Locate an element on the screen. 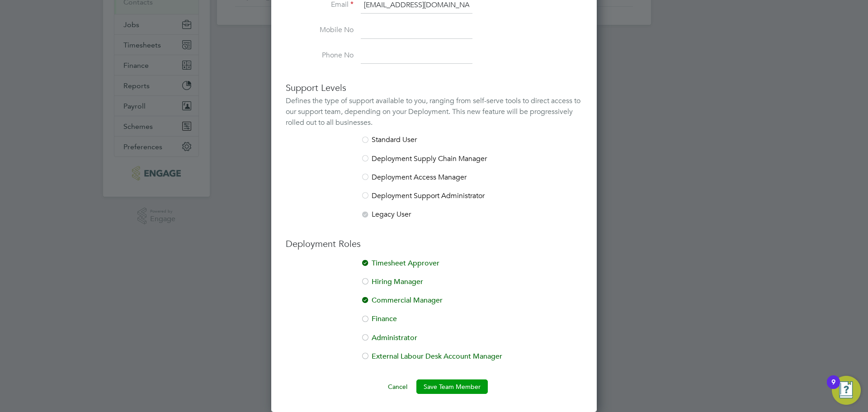 The width and height of the screenshot is (868, 412). h3: Support Levels is located at coordinates (434, 88).